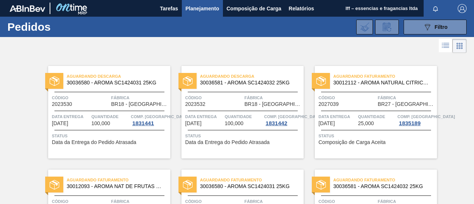 The height and width of the screenshot is (204, 474). What do you see at coordinates (371, 112) in the screenshot?
I see `a: statusAguardando Faturamento30012112 - AROMA NATURAL CITRICO - ABI211645FCódigo2027039FábricaBR27...` at bounding box center [371, 112].